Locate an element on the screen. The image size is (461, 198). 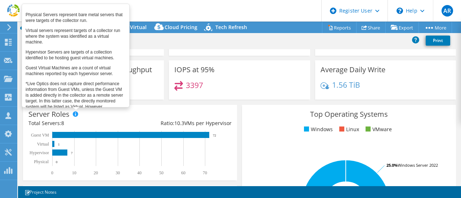
h3: IOPS at 95% is located at coordinates (194, 70).